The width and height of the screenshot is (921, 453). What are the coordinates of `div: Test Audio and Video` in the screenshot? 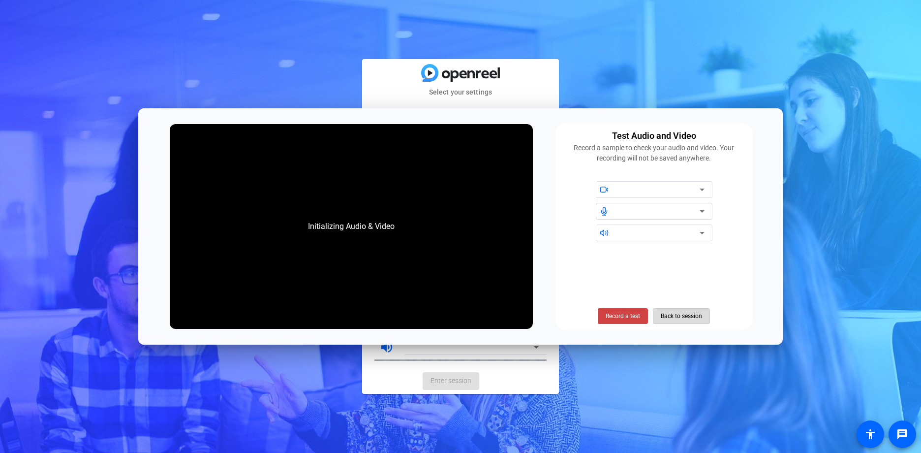 It's located at (654, 136).